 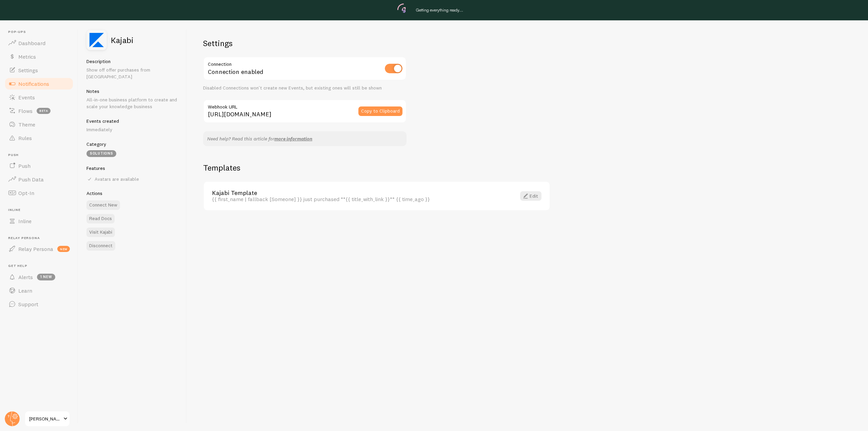 What do you see at coordinates (100, 232) in the screenshot?
I see `a: Visit Kajabi` at bounding box center [100, 232].